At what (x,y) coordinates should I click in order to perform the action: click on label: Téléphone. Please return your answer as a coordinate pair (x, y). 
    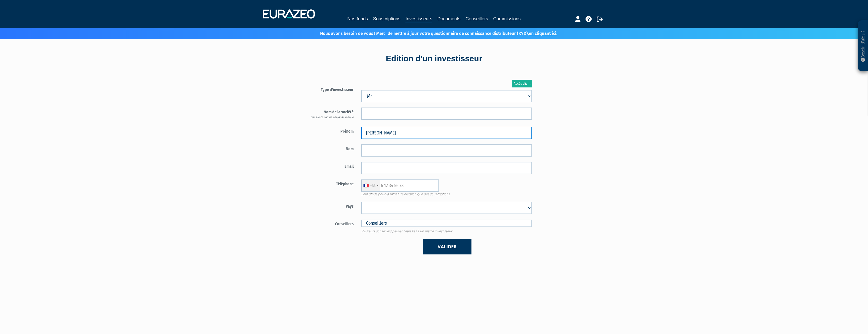
    Looking at the image, I should click on (328, 183).